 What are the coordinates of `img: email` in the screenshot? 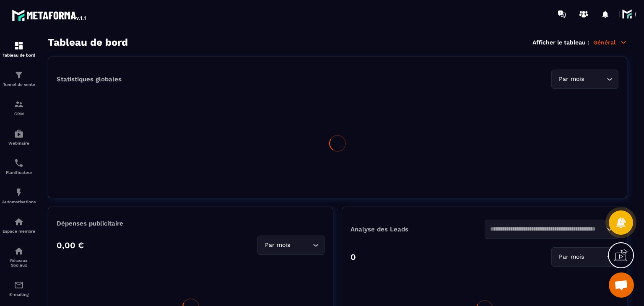 It's located at (19, 285).